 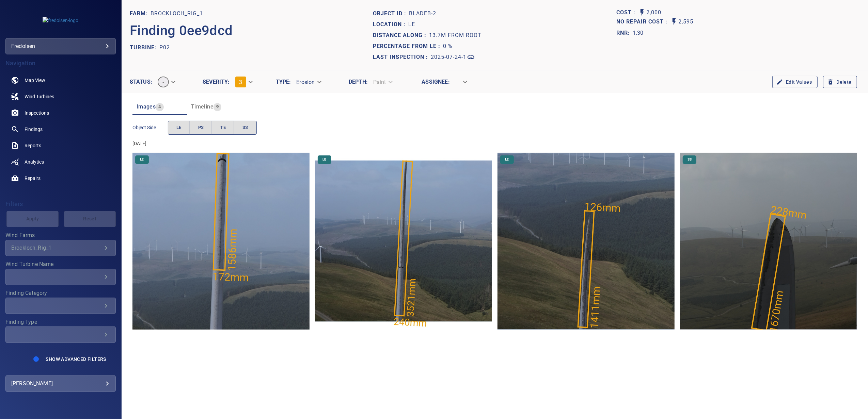 What do you see at coordinates (638, 33) in the screenshot?
I see `p: 1.30` at bounding box center [638, 33].